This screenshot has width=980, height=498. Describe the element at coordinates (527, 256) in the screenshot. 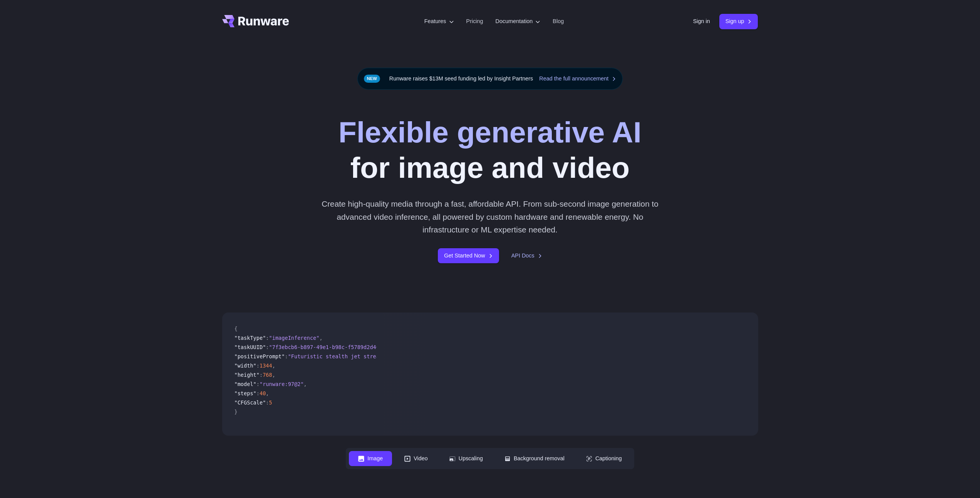

I see `a: API Docs` at that location.